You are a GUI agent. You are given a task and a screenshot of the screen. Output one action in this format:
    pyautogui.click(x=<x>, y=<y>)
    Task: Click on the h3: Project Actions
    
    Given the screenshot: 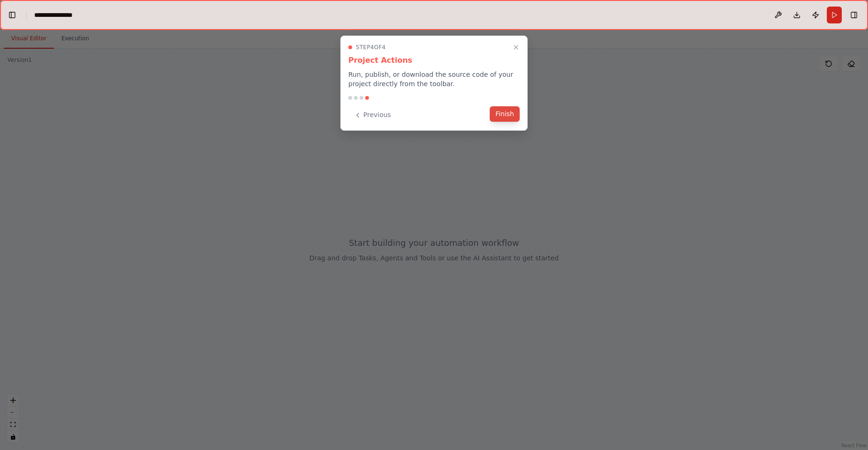 What is the action you would take?
    pyautogui.click(x=434, y=60)
    